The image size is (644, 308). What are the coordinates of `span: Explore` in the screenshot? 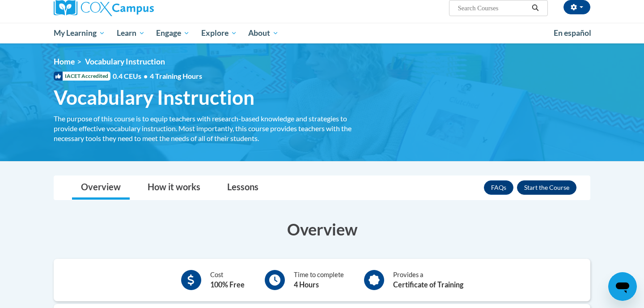 It's located at (219, 33).